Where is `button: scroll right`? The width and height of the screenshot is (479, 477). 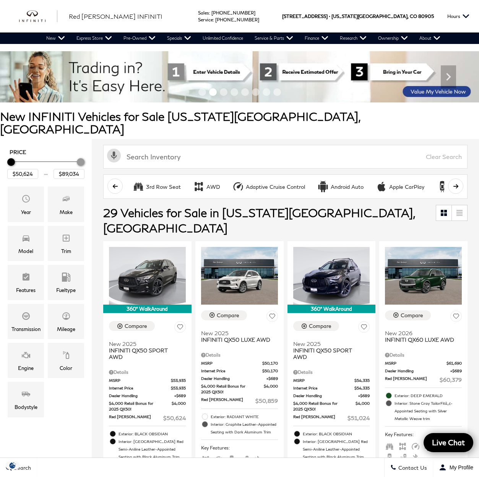
button: scroll right is located at coordinates (455, 186).